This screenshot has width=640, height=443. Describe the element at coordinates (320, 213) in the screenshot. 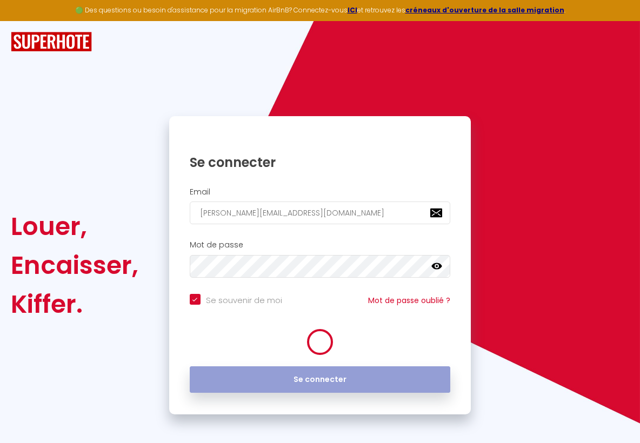

I see `input: Ton Email` at that location.